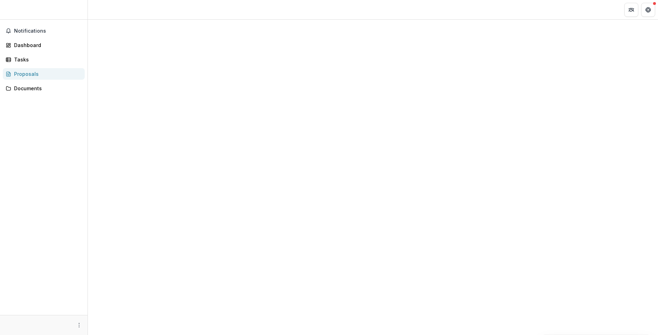 This screenshot has width=658, height=335. What do you see at coordinates (48, 31) in the screenshot?
I see `span: Notifications` at bounding box center [48, 31].